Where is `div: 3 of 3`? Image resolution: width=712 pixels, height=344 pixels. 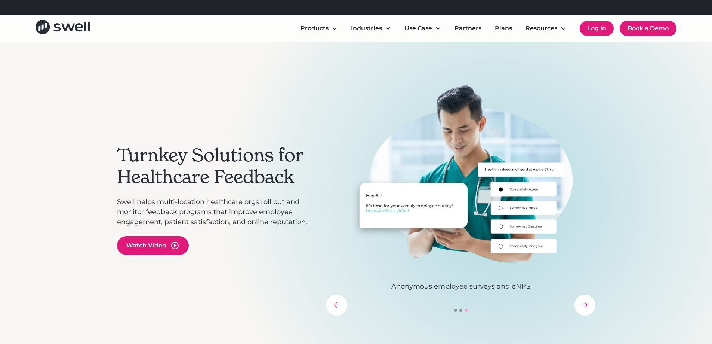 div: 3 of 3 is located at coordinates (461, 187).